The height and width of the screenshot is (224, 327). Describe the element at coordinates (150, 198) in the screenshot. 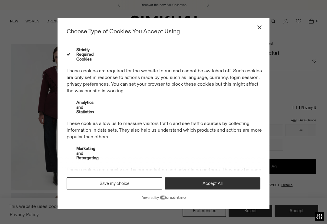

I see `span: Powered by` at that location.